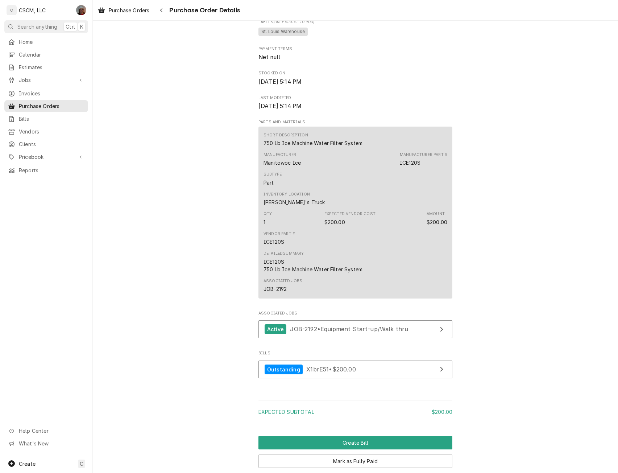 This screenshot has width=618, height=473. I want to click on span: Net null, so click(269, 57).